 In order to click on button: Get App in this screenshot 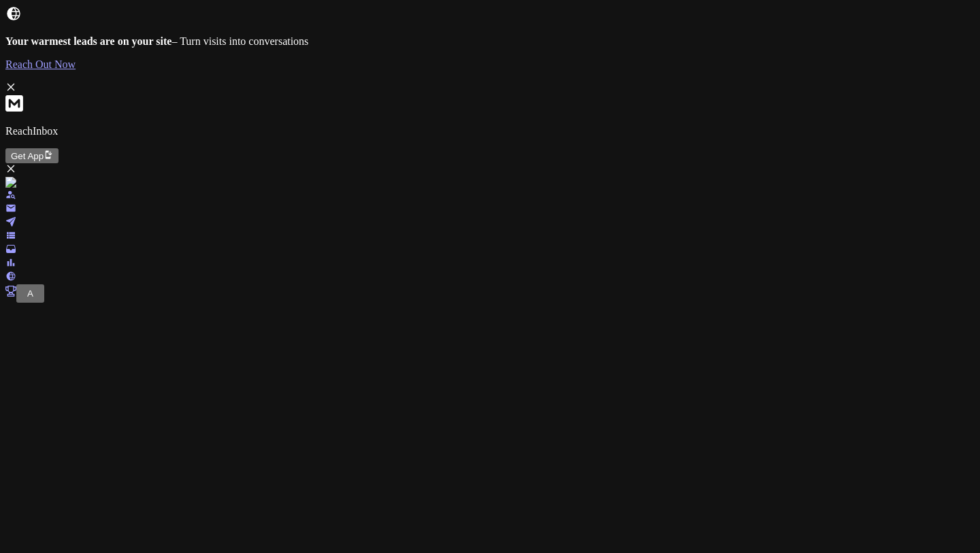, I will do `click(32, 156)`.